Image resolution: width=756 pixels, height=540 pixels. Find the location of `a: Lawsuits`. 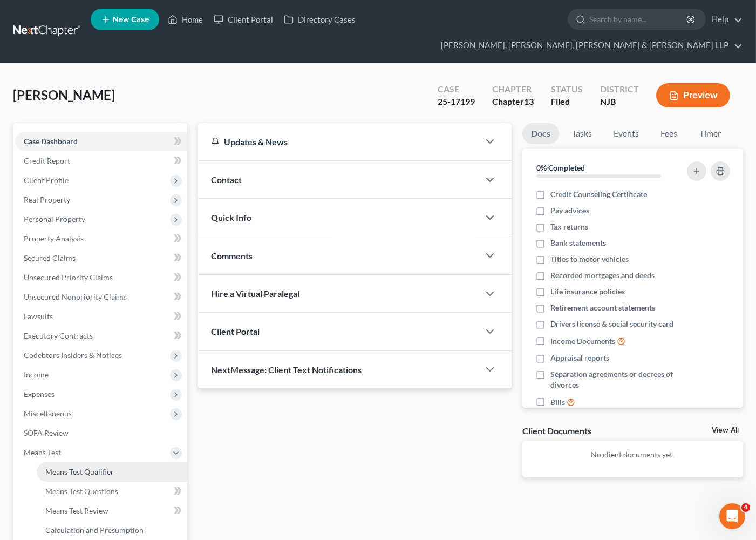

a: Lawsuits is located at coordinates (101, 316).